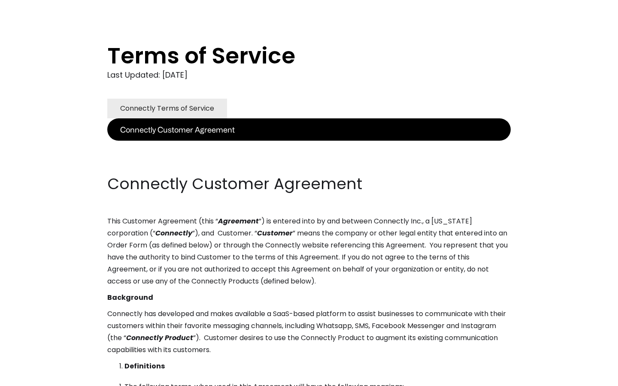  I want to click on ul: Language list, so click(34, 377).